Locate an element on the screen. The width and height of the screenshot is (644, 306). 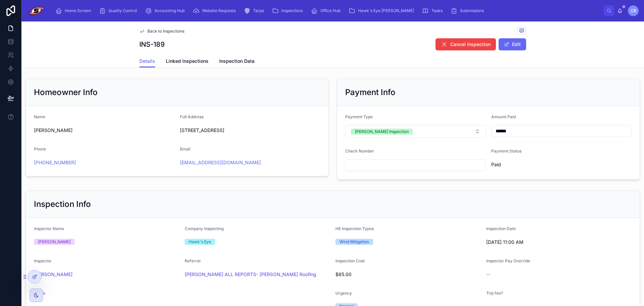
a: Quality Control is located at coordinates (119, 11).